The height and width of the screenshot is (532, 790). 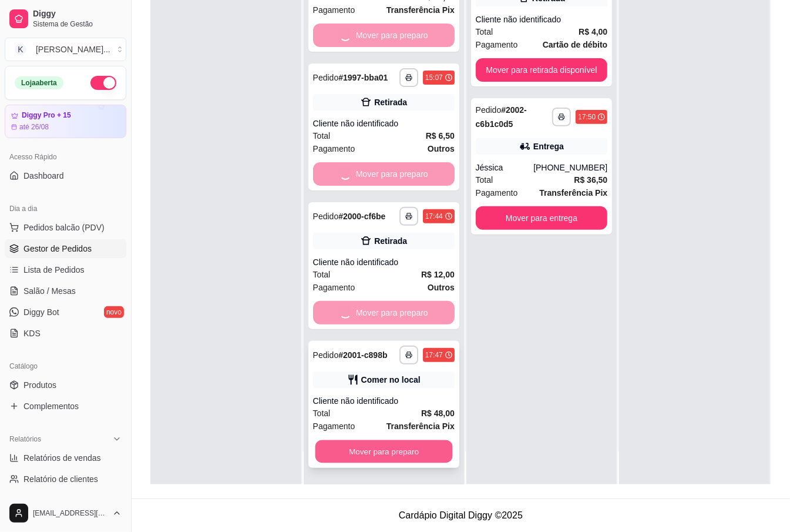 I want to click on a: Relatório de clientes, so click(x=66, y=479).